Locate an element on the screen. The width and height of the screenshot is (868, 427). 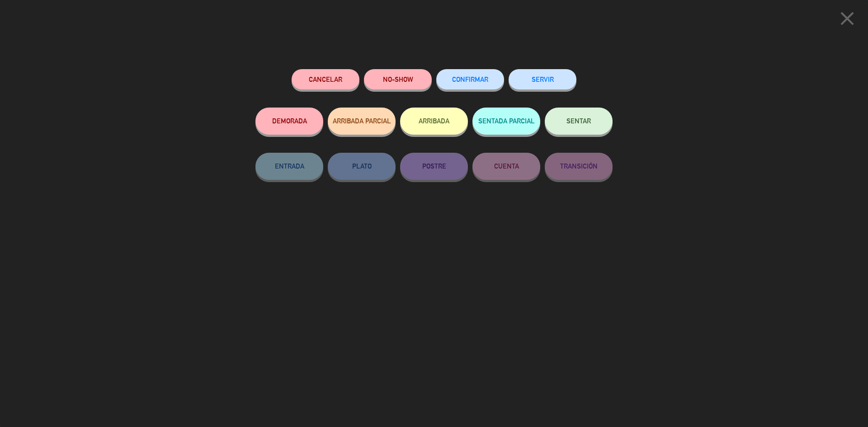
button: ARRIBADA is located at coordinates (434, 121).